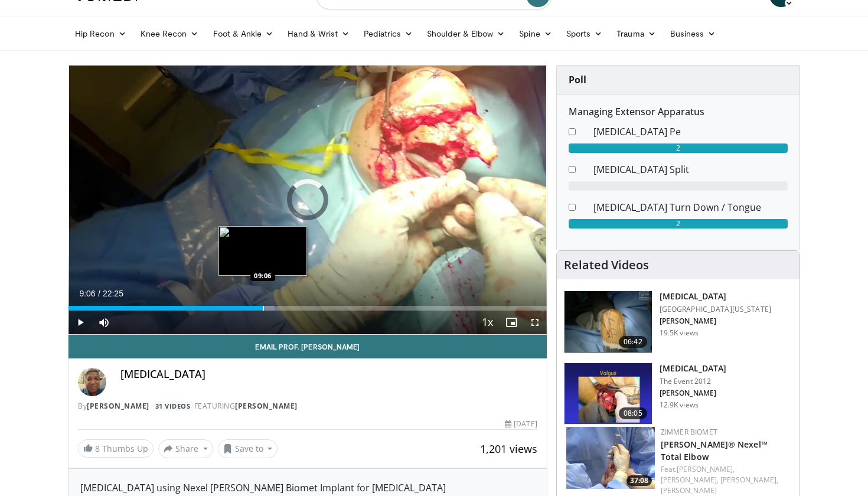 This screenshot has height=496, width=868. Describe the element at coordinates (308, 406) in the screenshot. I see `div: By FEATURING` at that location.